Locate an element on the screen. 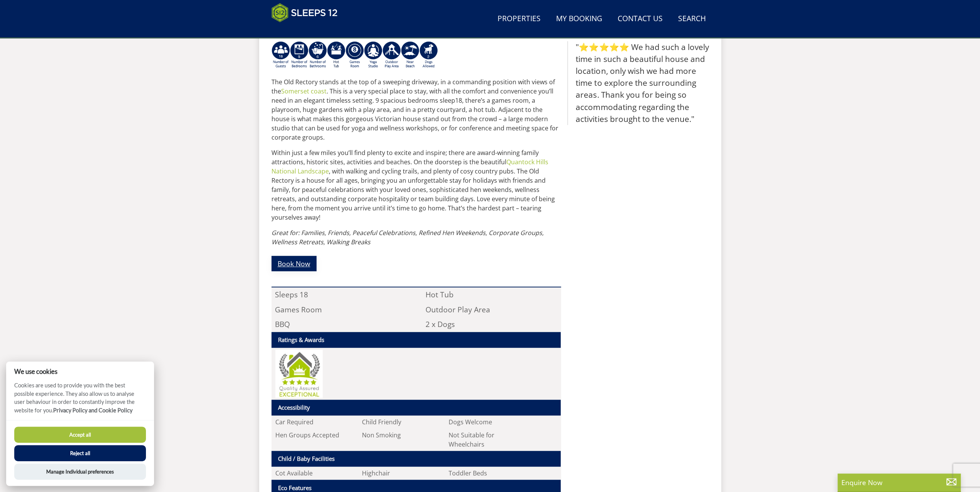  a: My Booking is located at coordinates (579, 19).